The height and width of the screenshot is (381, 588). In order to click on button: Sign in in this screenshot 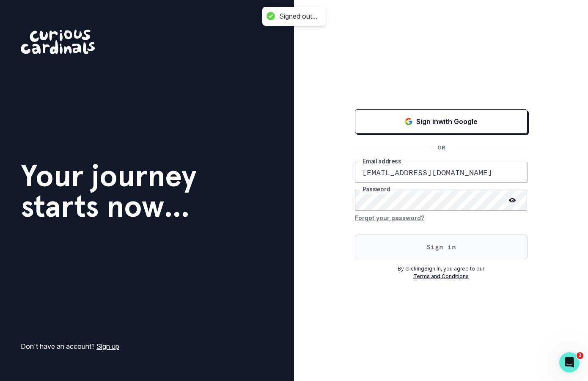, I will do `click(441, 247)`.